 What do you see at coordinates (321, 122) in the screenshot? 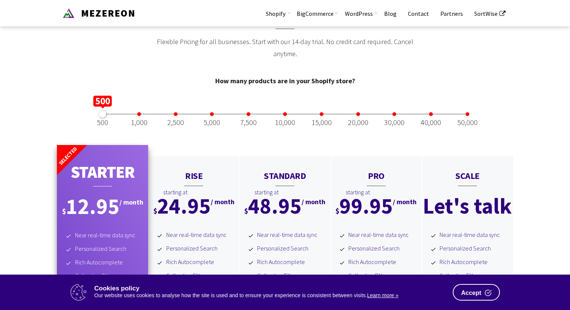
I see `div: 15,000` at bounding box center [321, 122].